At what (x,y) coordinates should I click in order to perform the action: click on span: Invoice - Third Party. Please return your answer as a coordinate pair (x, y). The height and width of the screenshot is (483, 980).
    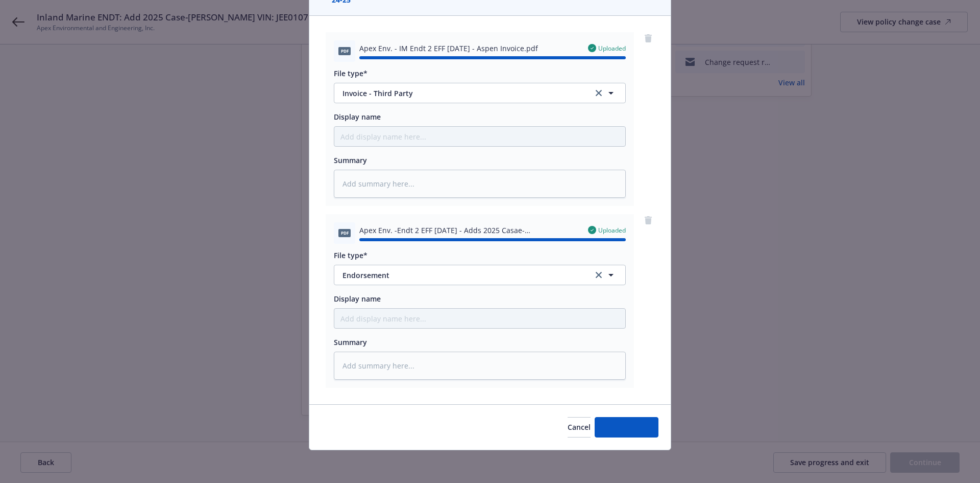
    Looking at the image, I should click on (461, 93).